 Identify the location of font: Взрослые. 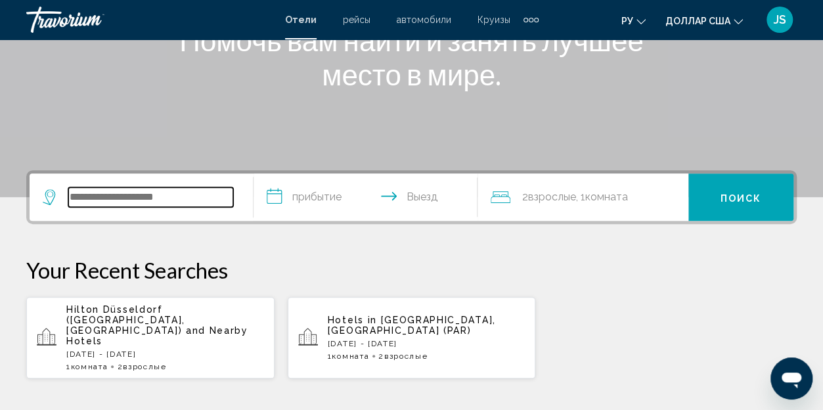
(552, 196).